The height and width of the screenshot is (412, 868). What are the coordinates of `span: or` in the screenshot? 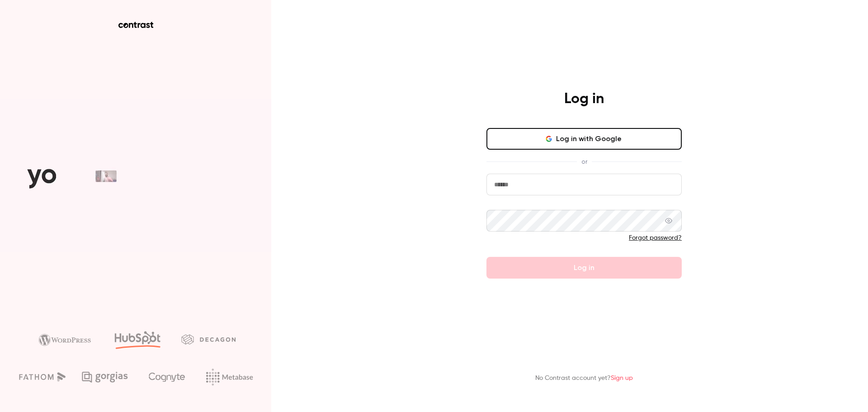 It's located at (584, 161).